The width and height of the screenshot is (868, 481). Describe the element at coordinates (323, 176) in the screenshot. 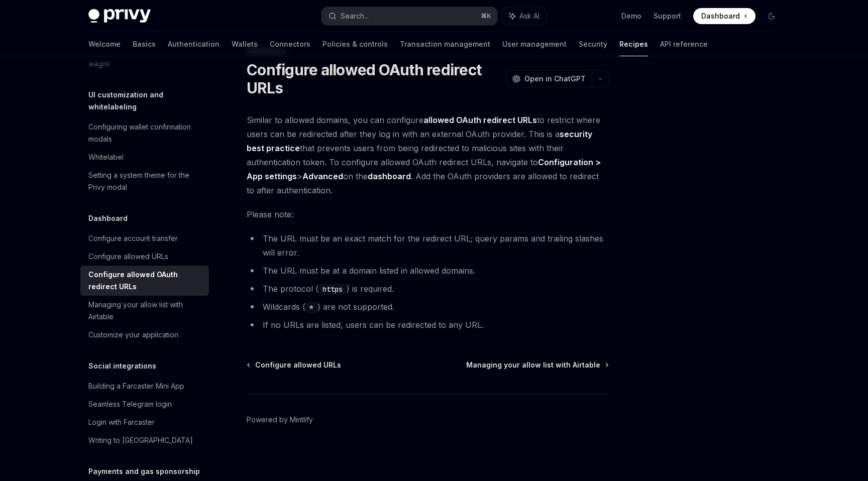

I see `strong: Advanced` at that location.